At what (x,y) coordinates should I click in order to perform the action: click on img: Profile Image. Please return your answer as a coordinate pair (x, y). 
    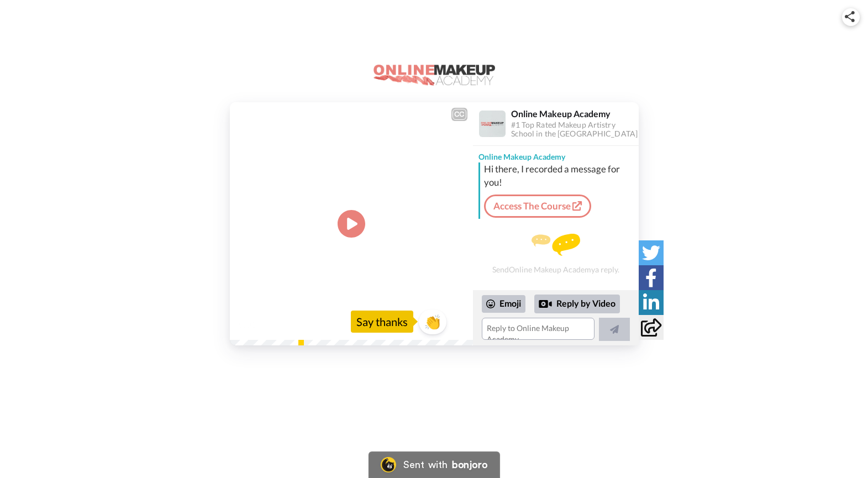
    Looking at the image, I should click on (492, 124).